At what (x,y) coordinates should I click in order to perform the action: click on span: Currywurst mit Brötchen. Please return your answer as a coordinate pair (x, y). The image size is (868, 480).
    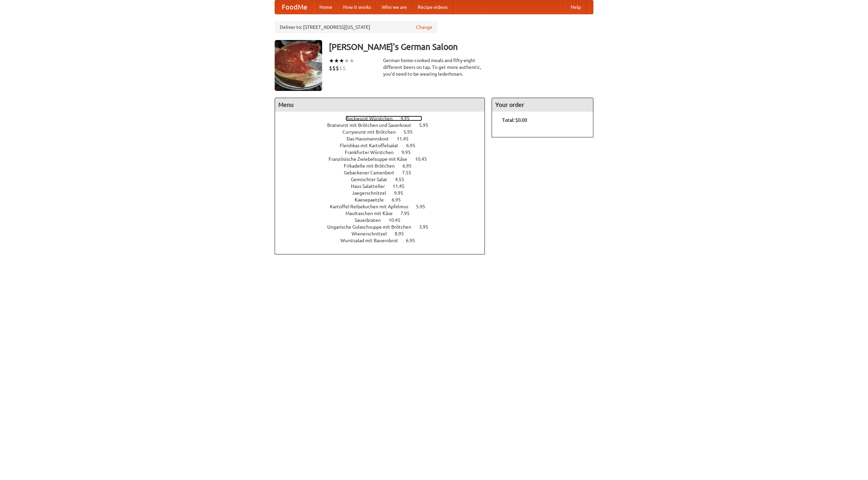
    Looking at the image, I should click on (372, 132).